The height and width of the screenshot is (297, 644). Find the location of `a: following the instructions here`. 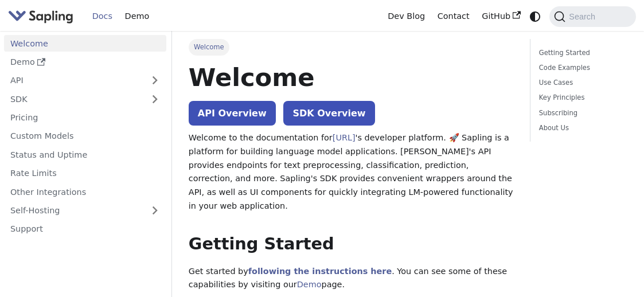

a: following the instructions here is located at coordinates (320, 271).